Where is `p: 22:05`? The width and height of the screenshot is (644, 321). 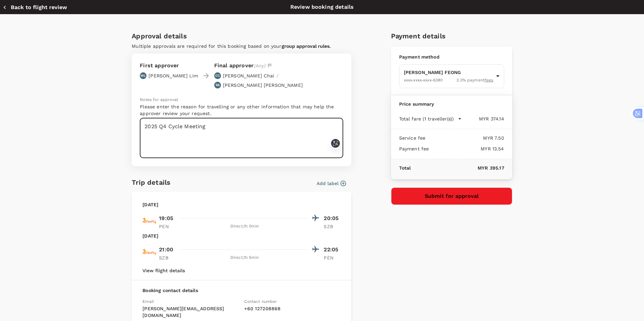 p: 22:05 is located at coordinates (333, 250).